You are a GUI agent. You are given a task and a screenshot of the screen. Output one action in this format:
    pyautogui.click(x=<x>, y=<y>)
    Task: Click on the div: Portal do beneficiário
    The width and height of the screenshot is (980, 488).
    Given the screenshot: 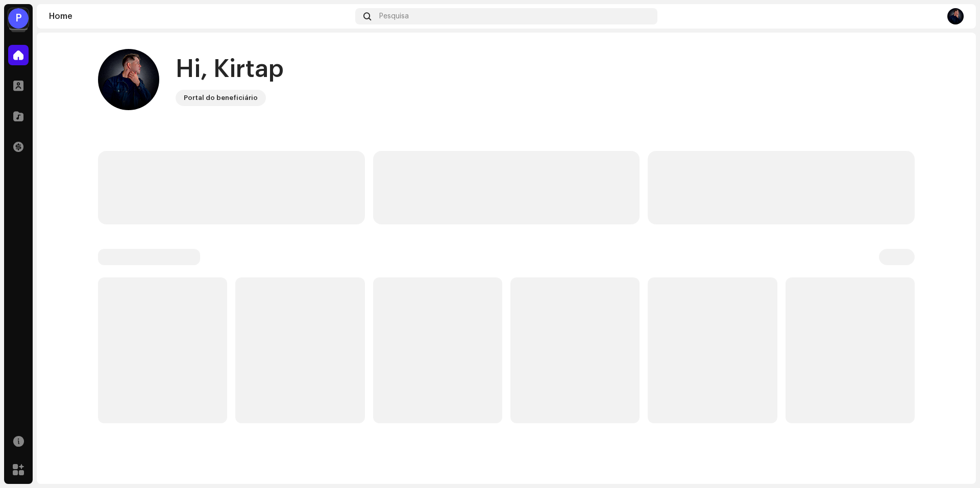 What is the action you would take?
    pyautogui.click(x=221, y=98)
    